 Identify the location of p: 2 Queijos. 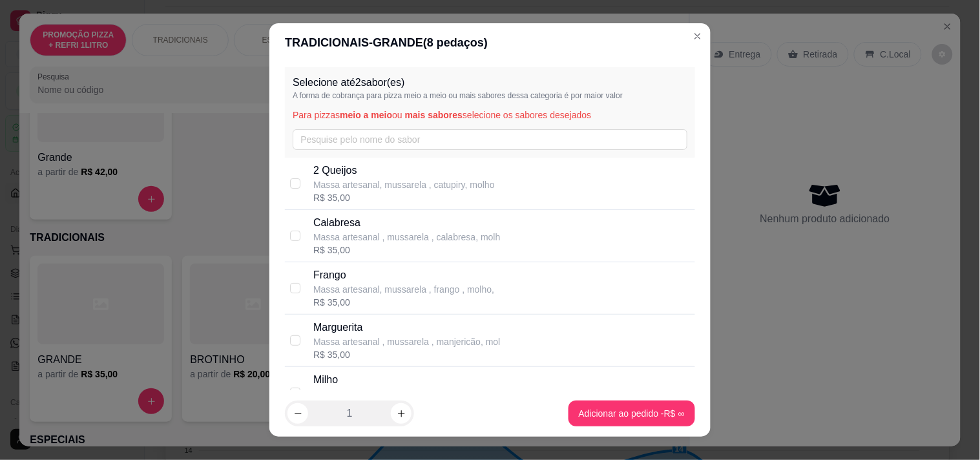
(404, 171).